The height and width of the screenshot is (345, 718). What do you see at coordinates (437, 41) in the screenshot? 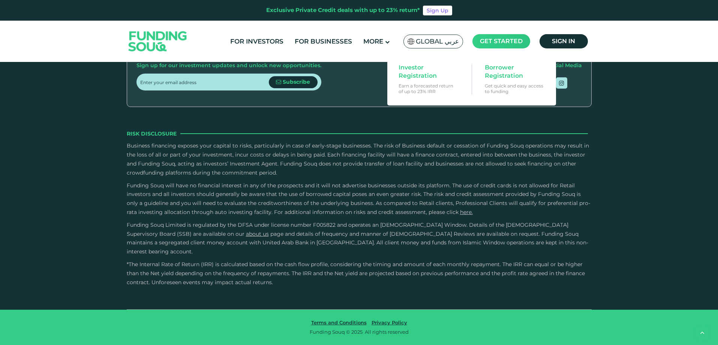
I see `span: Global عربي` at bounding box center [437, 41].